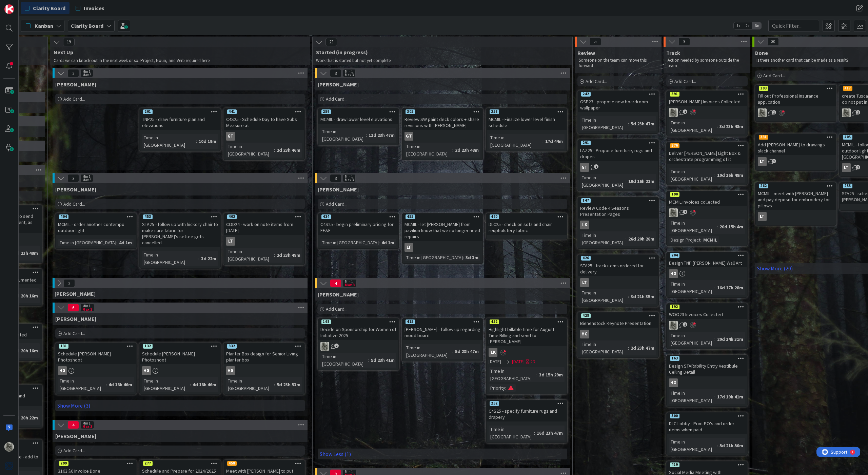 The height and width of the screenshot is (475, 868). Describe the element at coordinates (731, 127) in the screenshot. I see `div: 3d 23h 48m` at that location.